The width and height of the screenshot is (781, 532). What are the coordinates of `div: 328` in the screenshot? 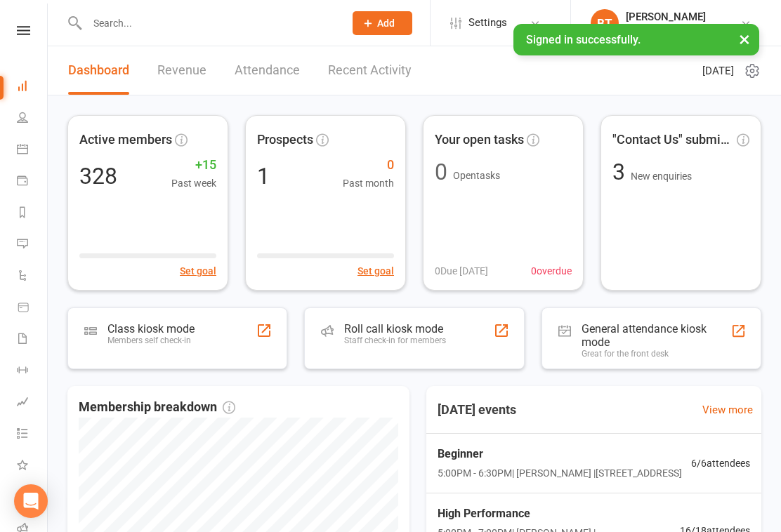 It's located at (99, 176).